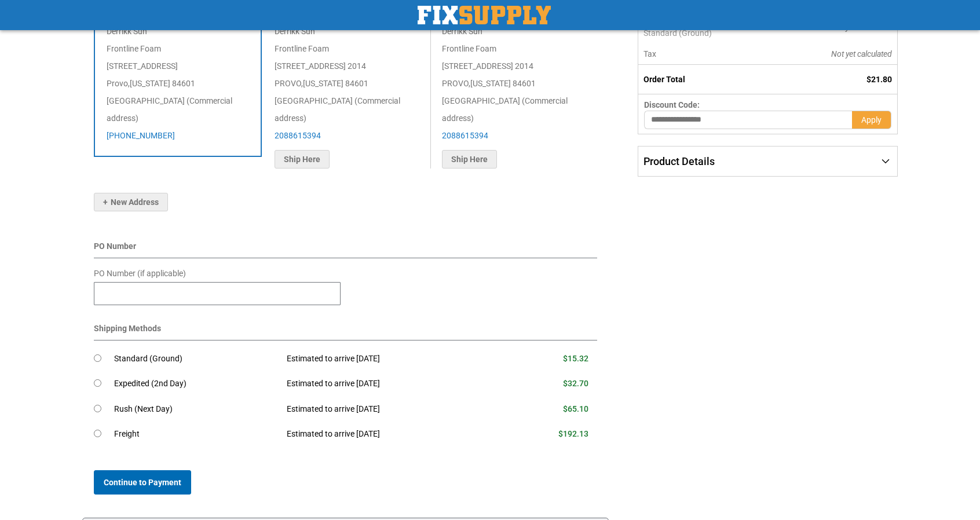 The height and width of the screenshot is (520, 980). I want to click on button: Continue to Payment, so click(143, 482).